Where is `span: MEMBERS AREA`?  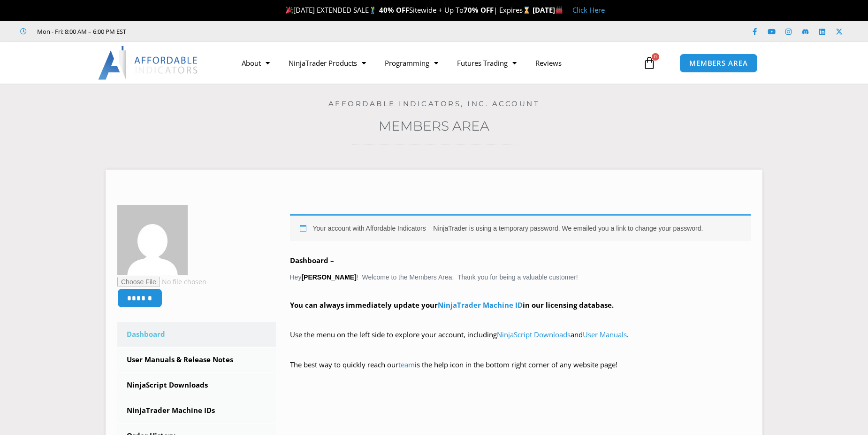
span: MEMBERS AREA is located at coordinates (718, 63).